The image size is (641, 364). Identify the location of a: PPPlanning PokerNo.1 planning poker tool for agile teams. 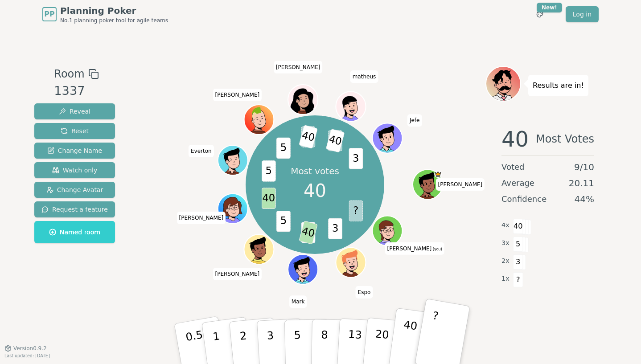
(105, 14).